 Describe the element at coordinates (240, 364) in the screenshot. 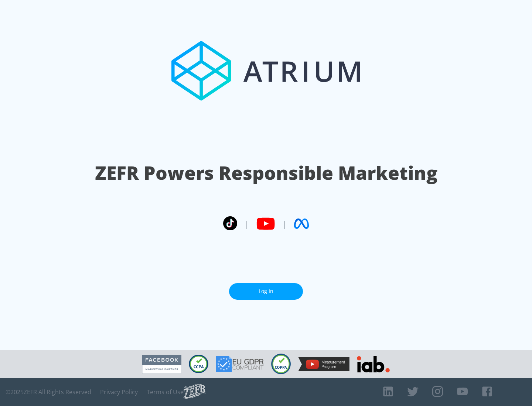

I see `img: GDPR Compliant` at that location.